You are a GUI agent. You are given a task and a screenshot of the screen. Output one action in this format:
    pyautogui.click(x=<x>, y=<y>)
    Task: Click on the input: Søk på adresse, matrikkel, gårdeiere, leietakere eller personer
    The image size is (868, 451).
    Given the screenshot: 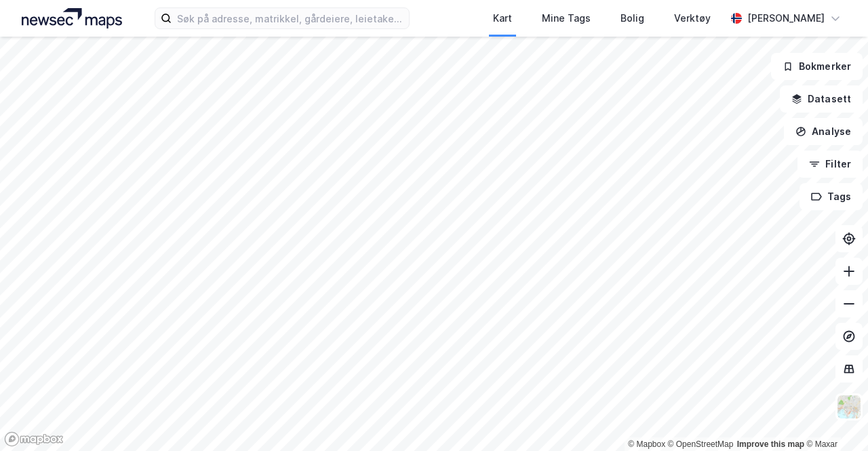 What is the action you would take?
    pyautogui.click(x=290, y=18)
    